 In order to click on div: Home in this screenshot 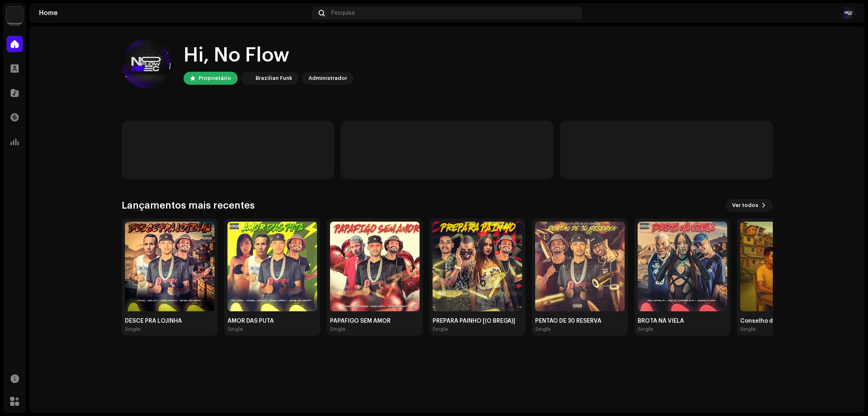, I will do `click(174, 13)`.